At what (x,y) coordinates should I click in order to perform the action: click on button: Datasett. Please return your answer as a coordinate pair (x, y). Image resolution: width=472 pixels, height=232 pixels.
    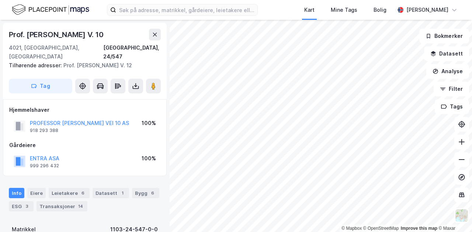
    Looking at the image, I should click on (446, 54).